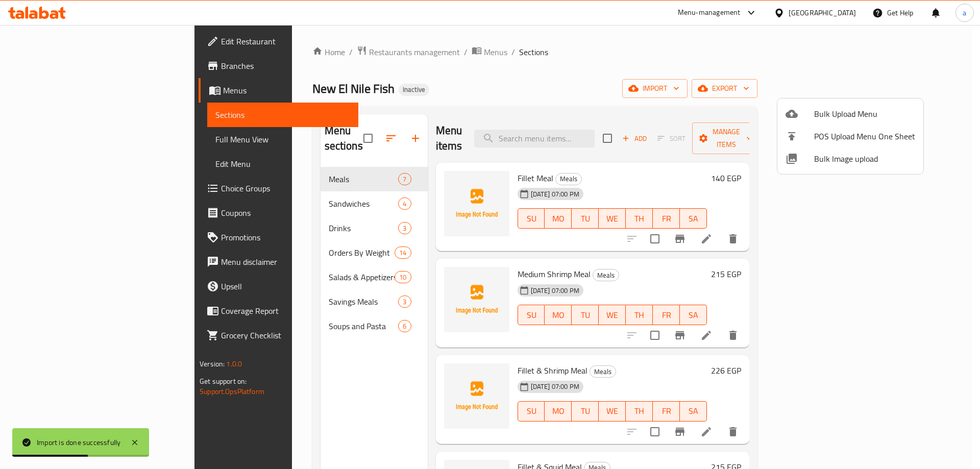 This screenshot has width=980, height=469. What do you see at coordinates (865, 159) in the screenshot?
I see `span: Bulk Image upload` at bounding box center [865, 159].